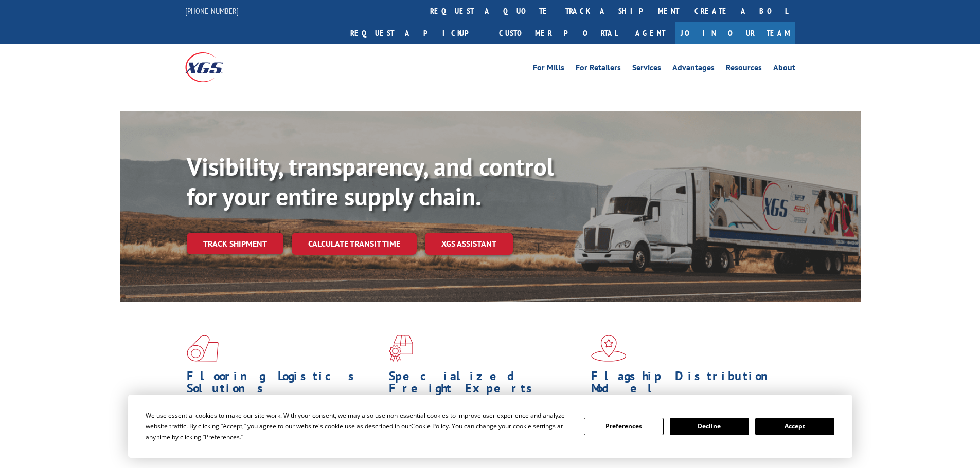 The height and width of the screenshot is (468, 980). What do you see at coordinates (490, 426) in the screenshot?
I see `div: Cookie Consent Prompt` at bounding box center [490, 426].